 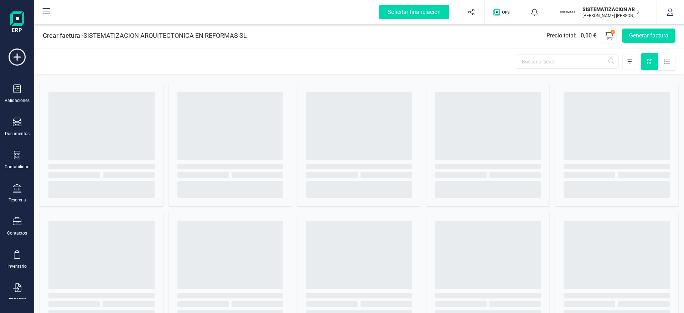 I want to click on div: Contactos, so click(x=17, y=233).